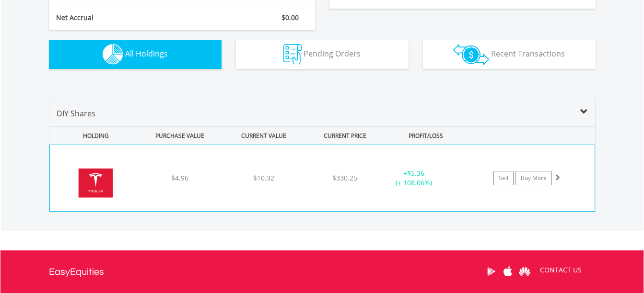  I want to click on img: pending_instructions-wht.png, so click(292, 54).